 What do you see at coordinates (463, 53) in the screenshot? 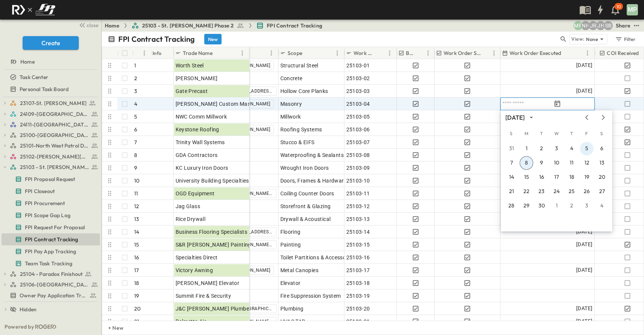
I see `p: Work Order Sent` at bounding box center [463, 53].